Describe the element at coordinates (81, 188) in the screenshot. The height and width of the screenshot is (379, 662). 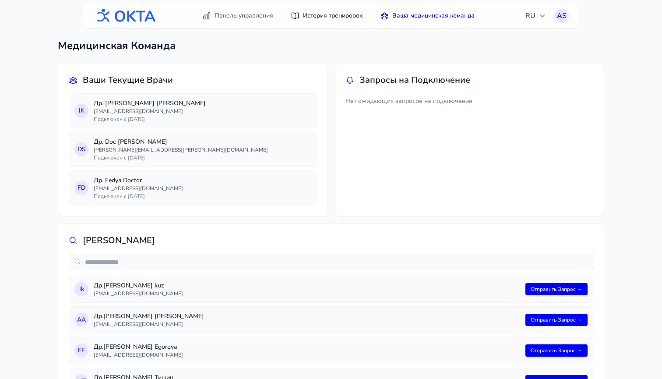
I see `span: F D` at that location.